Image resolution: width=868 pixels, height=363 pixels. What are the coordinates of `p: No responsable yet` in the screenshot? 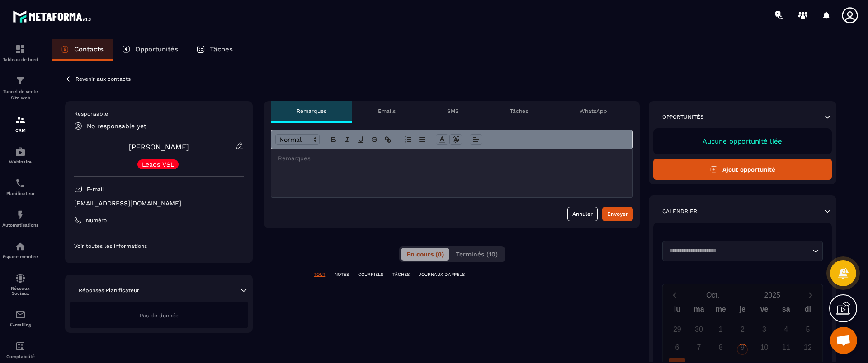 It's located at (117, 126).